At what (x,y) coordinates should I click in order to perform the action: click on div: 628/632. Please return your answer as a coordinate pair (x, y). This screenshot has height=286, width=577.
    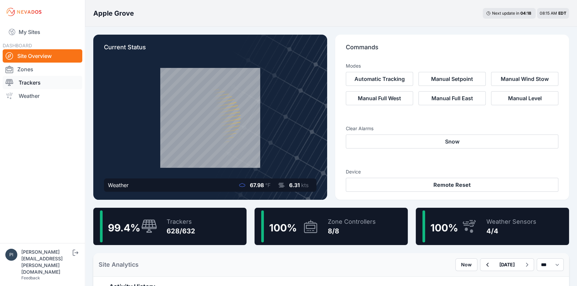
    Looking at the image, I should click on (181, 231).